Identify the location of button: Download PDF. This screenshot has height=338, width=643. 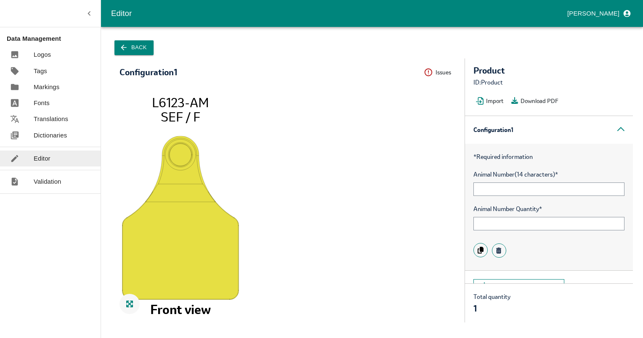
(536, 101).